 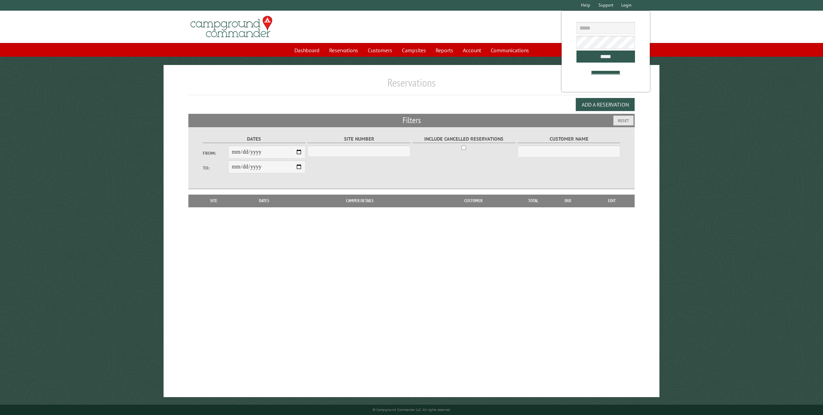 I want to click on a: Communications, so click(x=509, y=50).